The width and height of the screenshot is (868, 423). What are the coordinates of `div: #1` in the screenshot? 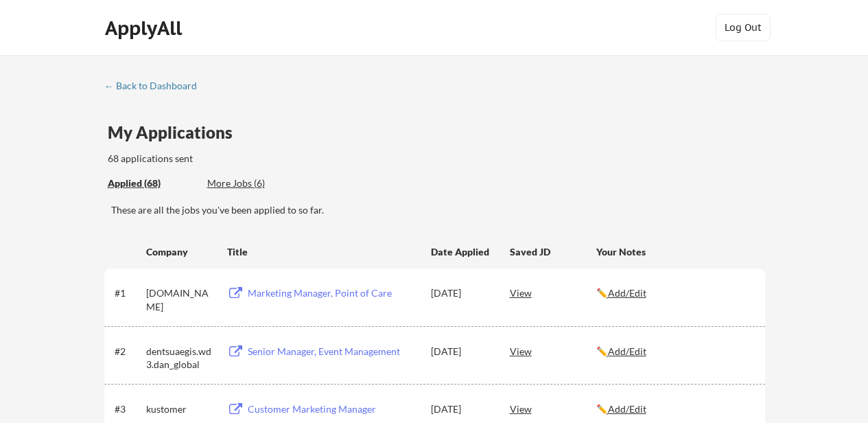 It's located at (127, 293).